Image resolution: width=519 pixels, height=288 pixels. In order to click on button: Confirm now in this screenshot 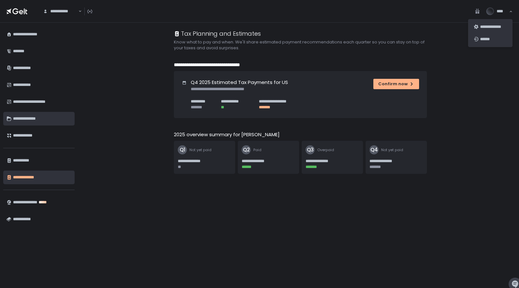, I will do `click(396, 84)`.